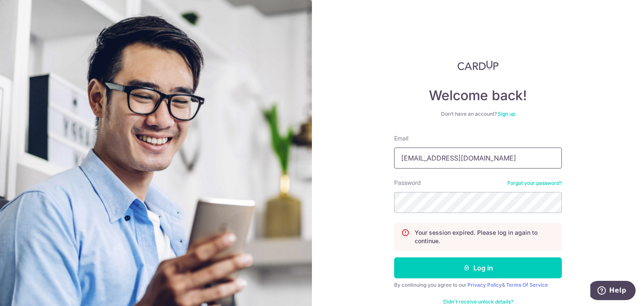  Describe the element at coordinates (485, 237) in the screenshot. I see `p: Your session expired. Please log in again to continue.` at that location.